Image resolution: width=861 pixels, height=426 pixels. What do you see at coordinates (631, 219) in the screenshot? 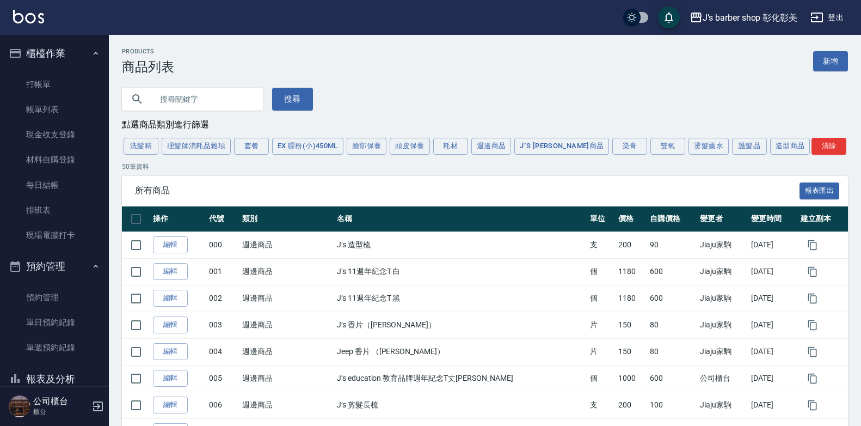
I see `th: 價格` at bounding box center [631, 219].